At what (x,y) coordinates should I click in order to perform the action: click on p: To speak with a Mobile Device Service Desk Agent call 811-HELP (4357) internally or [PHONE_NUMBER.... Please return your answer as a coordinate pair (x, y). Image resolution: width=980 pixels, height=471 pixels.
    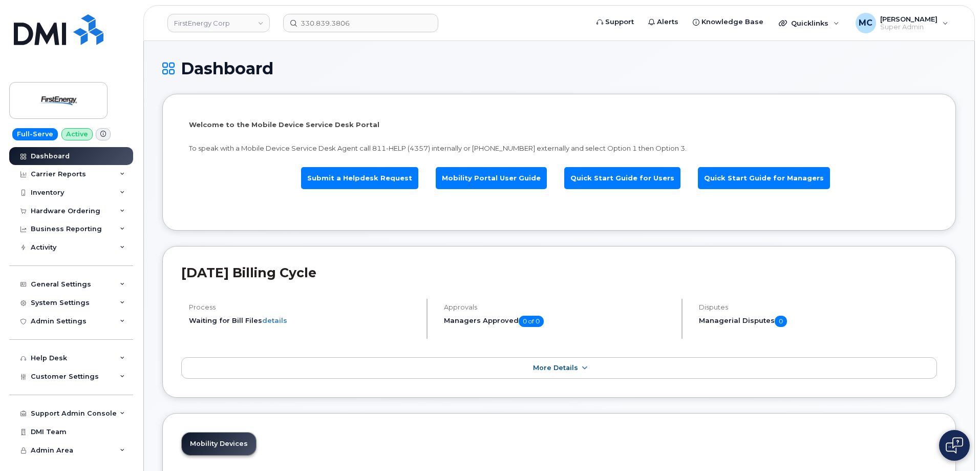
    Looking at the image, I should click on (559, 148).